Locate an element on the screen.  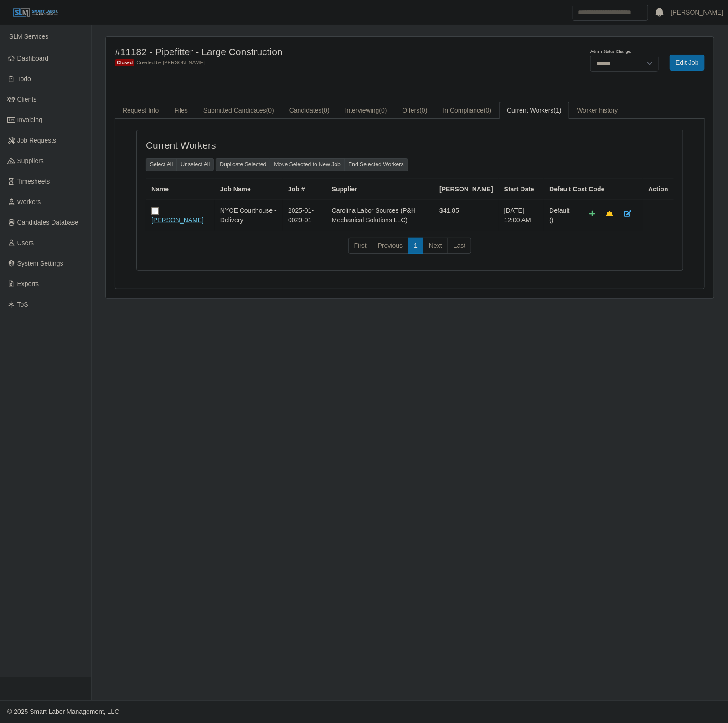
span: Closed is located at coordinates (125, 63).